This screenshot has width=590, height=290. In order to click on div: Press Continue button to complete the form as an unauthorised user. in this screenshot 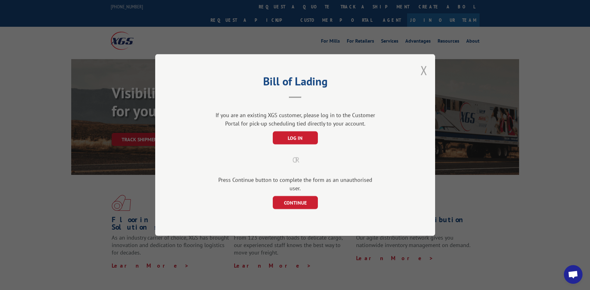, I will do `click(295, 184)`.